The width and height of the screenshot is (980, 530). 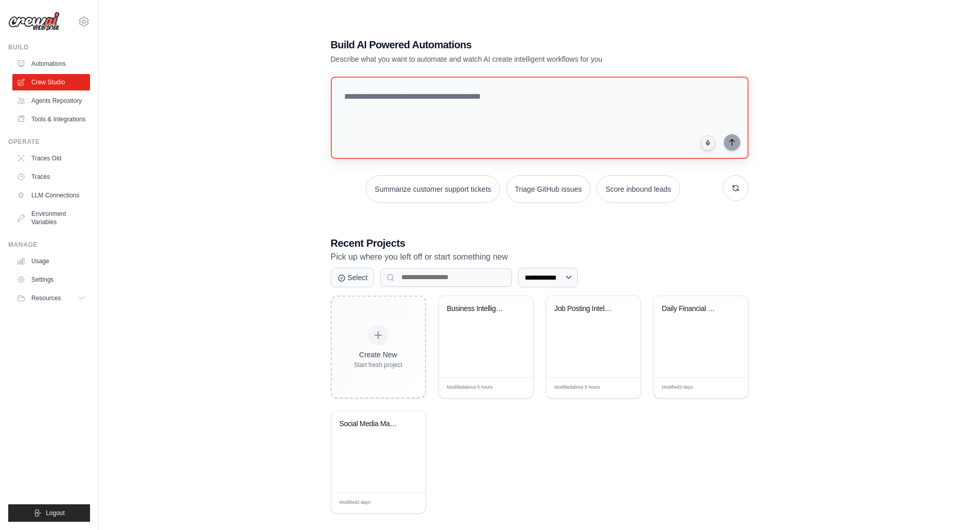 I want to click on div: Manage, so click(x=49, y=245).